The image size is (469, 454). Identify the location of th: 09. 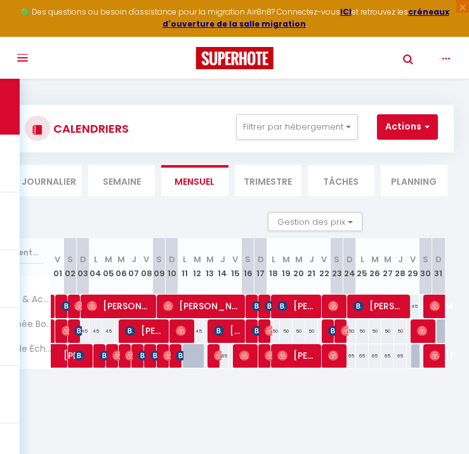
(159, 266).